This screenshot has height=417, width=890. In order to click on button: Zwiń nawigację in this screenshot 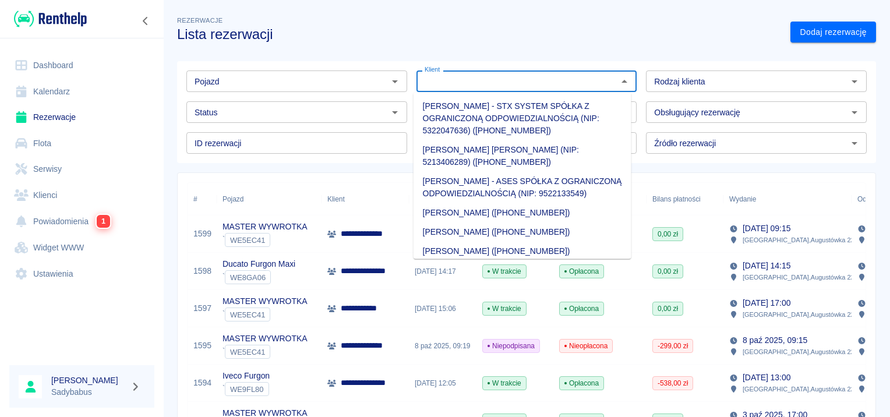, I will do `click(146, 21)`.